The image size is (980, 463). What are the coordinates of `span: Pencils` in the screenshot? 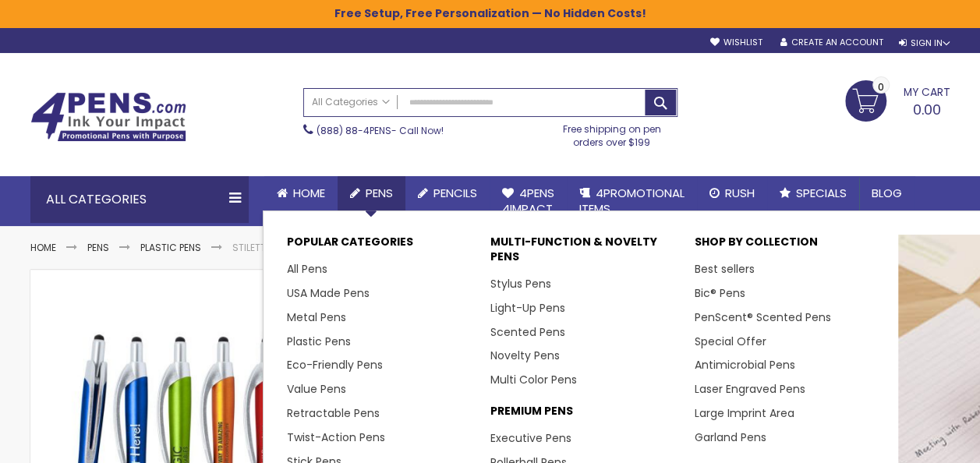 It's located at (455, 193).